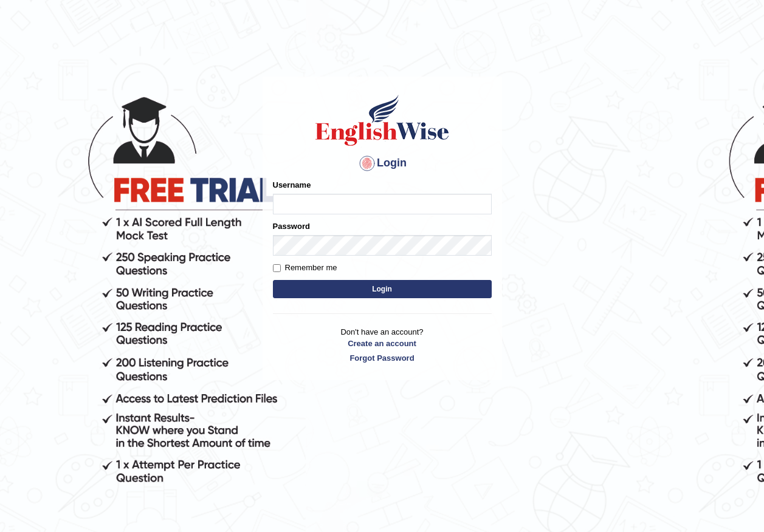  Describe the element at coordinates (277, 268) in the screenshot. I see `input: Remember me` at that location.